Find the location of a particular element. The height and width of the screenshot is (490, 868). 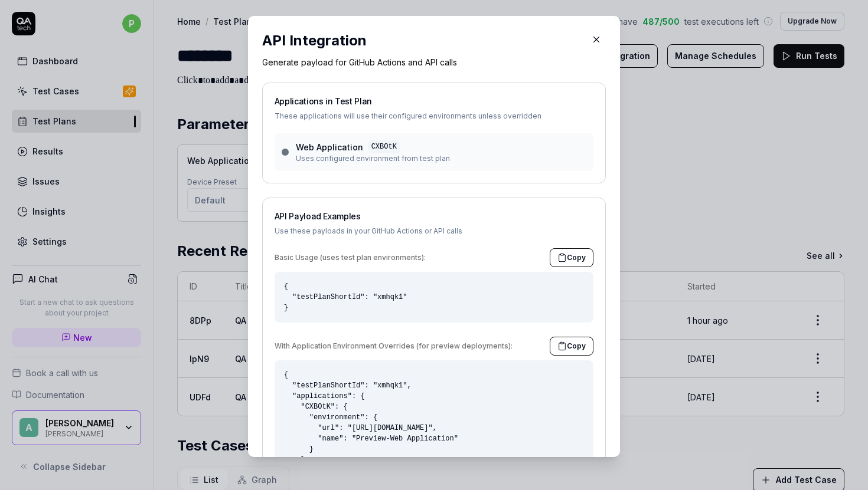

div: Basic Usage (uses test plan environments): is located at coordinates (350, 258).